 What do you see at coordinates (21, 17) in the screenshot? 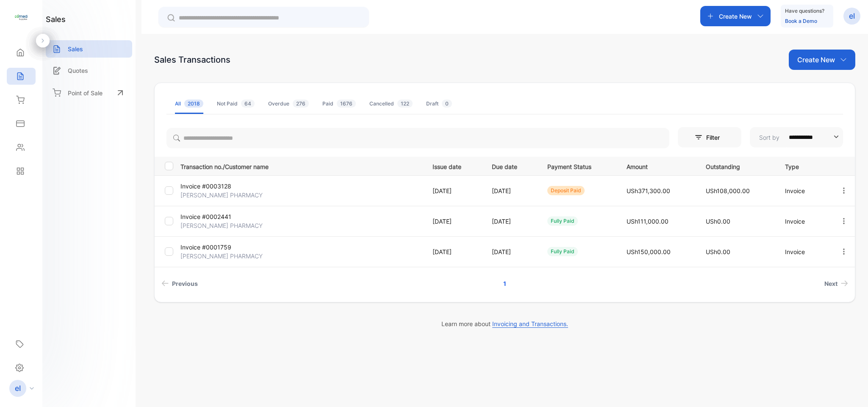
I see `img: logo` at bounding box center [21, 17].